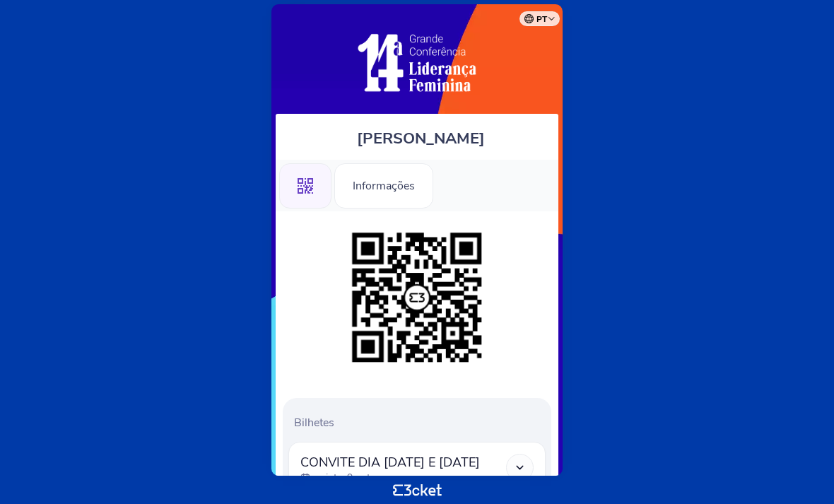 The height and width of the screenshot is (504, 834). I want to click on img: 14.ª Grande Conferência Liderança Feminina, so click(417, 62).